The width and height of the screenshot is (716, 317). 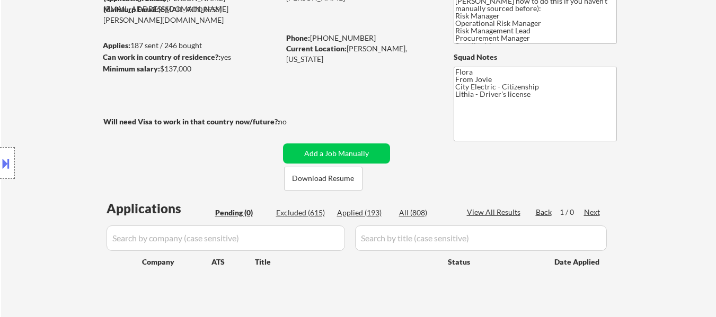 I want to click on div: 187 sent / 246 bought, so click(x=191, y=46).